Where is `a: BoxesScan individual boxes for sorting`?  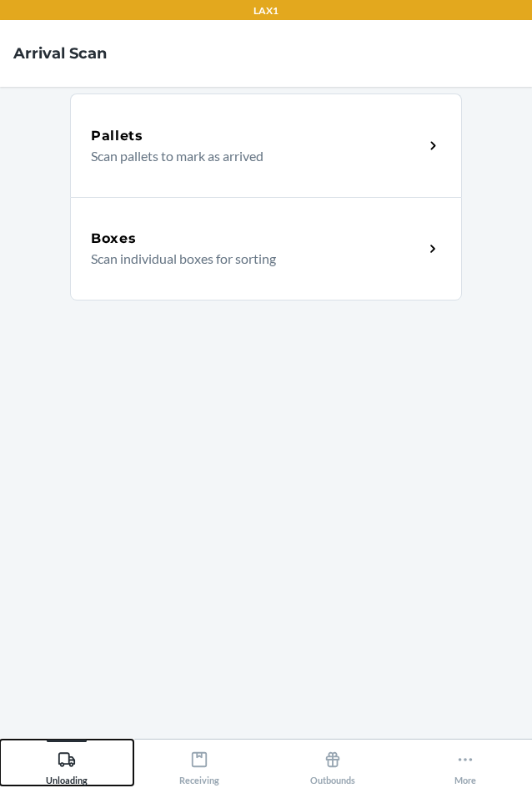 a: BoxesScan individual boxes for sorting is located at coordinates (266, 249).